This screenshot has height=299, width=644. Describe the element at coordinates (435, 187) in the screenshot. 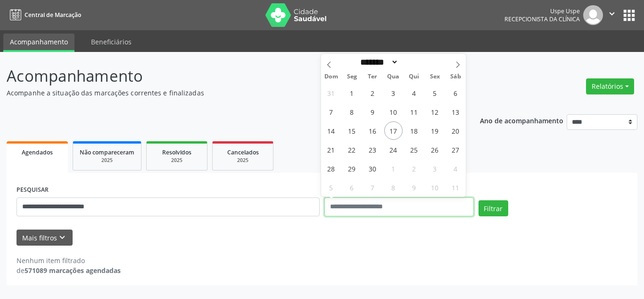

I see `span: Outubro 10, 2025` at that location.